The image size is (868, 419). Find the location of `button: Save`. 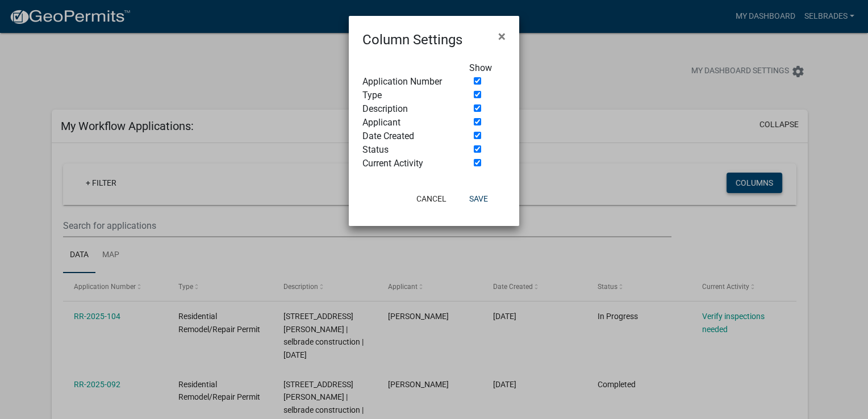

button: Save is located at coordinates (478, 199).